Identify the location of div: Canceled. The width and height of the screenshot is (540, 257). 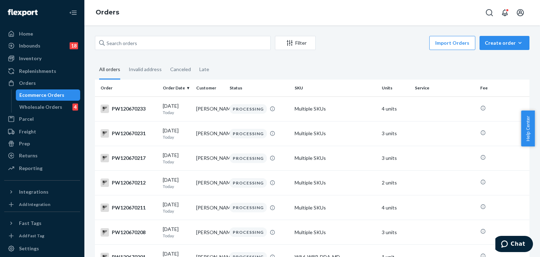
(180, 69).